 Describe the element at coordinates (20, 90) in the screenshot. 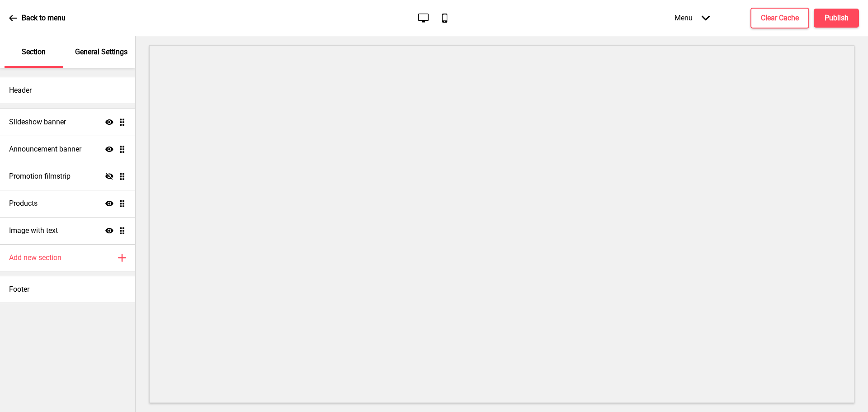

I see `h4: Header` at that location.